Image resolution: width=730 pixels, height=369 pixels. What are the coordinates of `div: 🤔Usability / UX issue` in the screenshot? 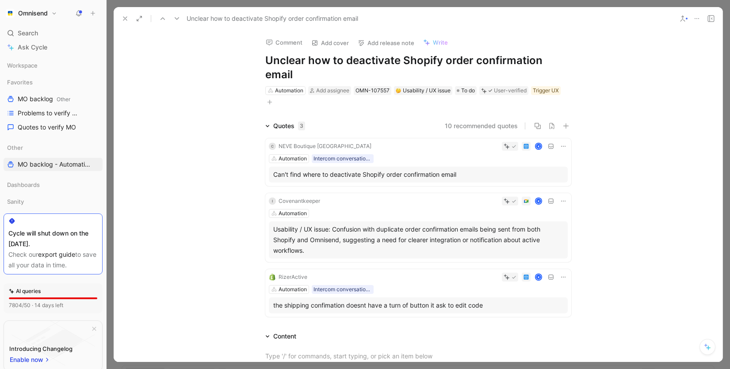 It's located at (423, 91).